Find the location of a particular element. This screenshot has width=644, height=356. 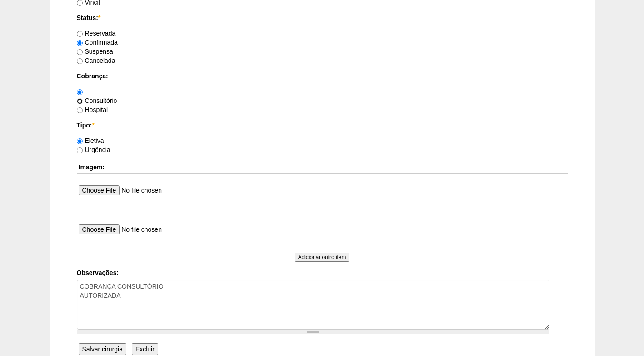

th: Imagem: is located at coordinates (322, 167).